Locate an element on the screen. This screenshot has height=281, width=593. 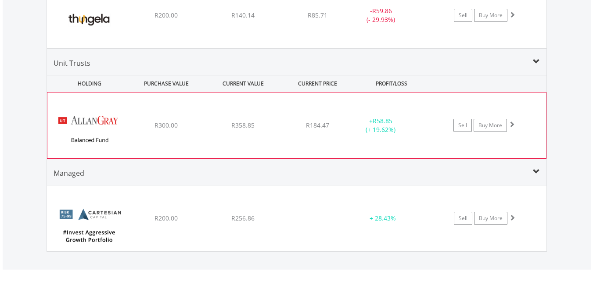
img: UT.ZA.AGBC.png is located at coordinates (90, 130).